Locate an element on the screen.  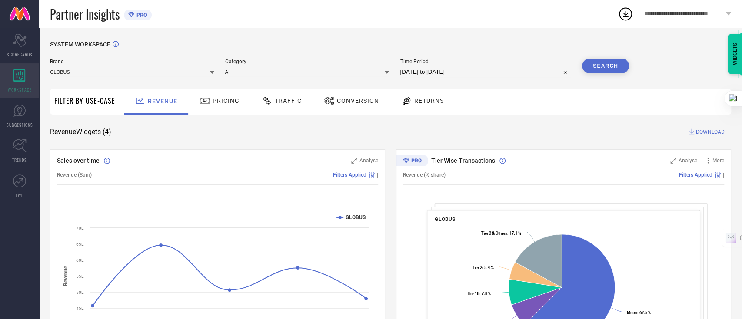
span: DOWNLOAD is located at coordinates (710, 132).